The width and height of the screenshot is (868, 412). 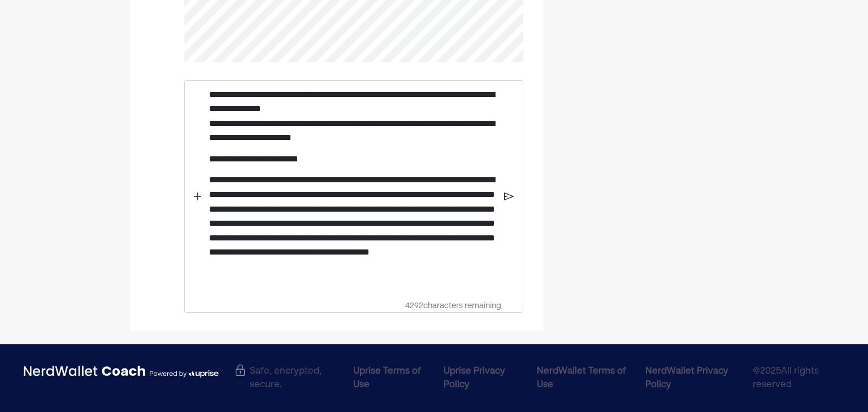 What do you see at coordinates (353, 306) in the screenshot?
I see `div: 4292 characters remaining` at bounding box center [353, 306].